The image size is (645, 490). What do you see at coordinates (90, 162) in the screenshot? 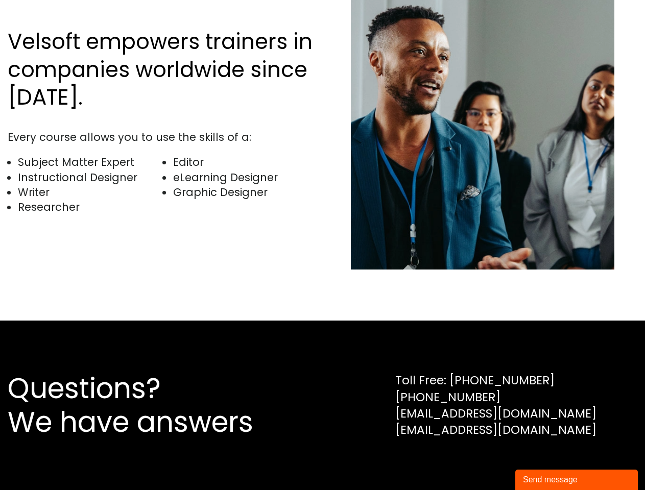
I see `li: Subject Matter Expert` at bounding box center [90, 162].